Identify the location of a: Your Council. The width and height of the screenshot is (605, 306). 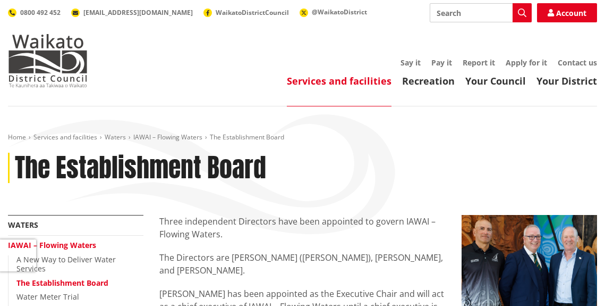
(496, 81).